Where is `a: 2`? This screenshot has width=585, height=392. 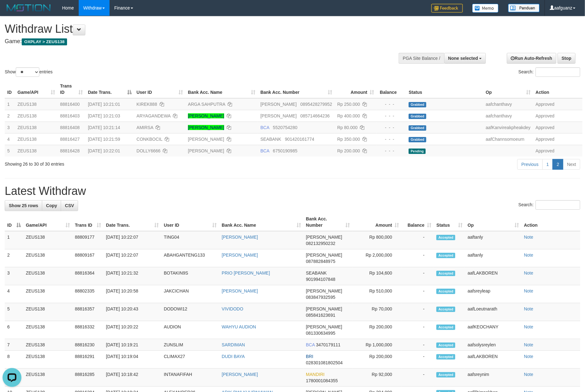
a: 2 is located at coordinates (558, 164).